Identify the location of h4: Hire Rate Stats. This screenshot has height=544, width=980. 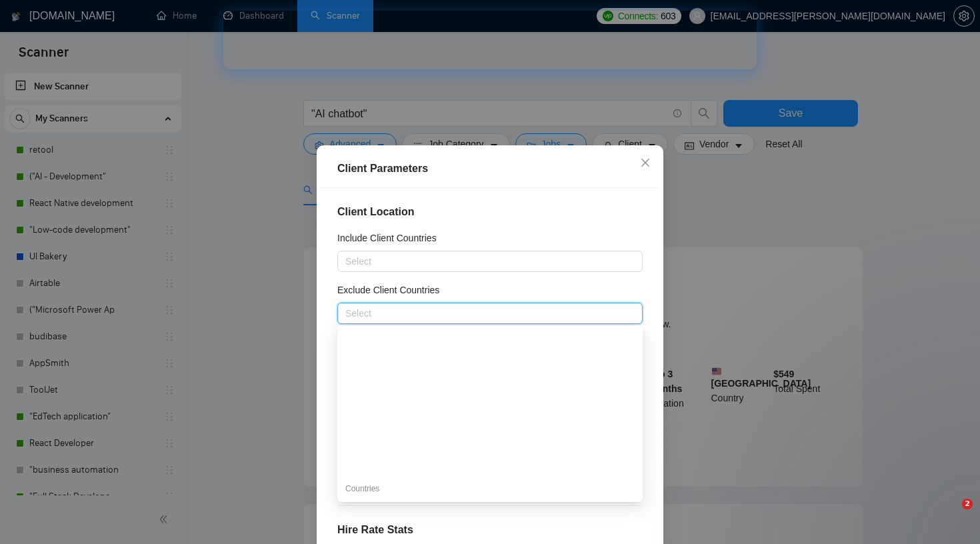
(490, 530).